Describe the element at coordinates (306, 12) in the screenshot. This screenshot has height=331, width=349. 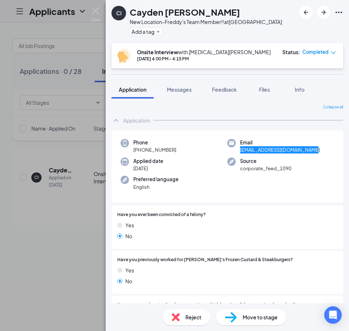
I see `button: ArrowLeftNew` at that location.